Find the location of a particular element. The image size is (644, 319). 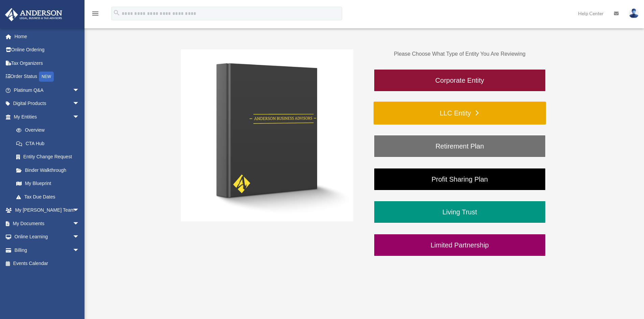

a: Tax Organizers is located at coordinates (47, 63).